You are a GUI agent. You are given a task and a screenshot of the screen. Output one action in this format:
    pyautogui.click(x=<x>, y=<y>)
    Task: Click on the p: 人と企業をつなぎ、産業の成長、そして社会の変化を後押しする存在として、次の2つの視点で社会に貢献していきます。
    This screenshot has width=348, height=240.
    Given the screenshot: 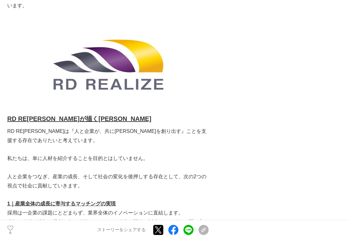 What is the action you would take?
    pyautogui.click(x=108, y=181)
    